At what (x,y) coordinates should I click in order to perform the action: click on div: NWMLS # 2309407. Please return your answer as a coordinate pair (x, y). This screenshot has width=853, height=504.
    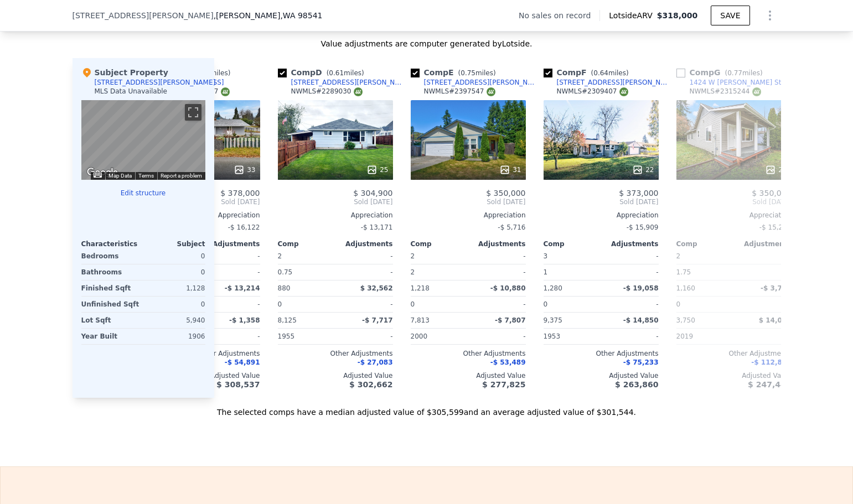
    Looking at the image, I should click on (592, 91).